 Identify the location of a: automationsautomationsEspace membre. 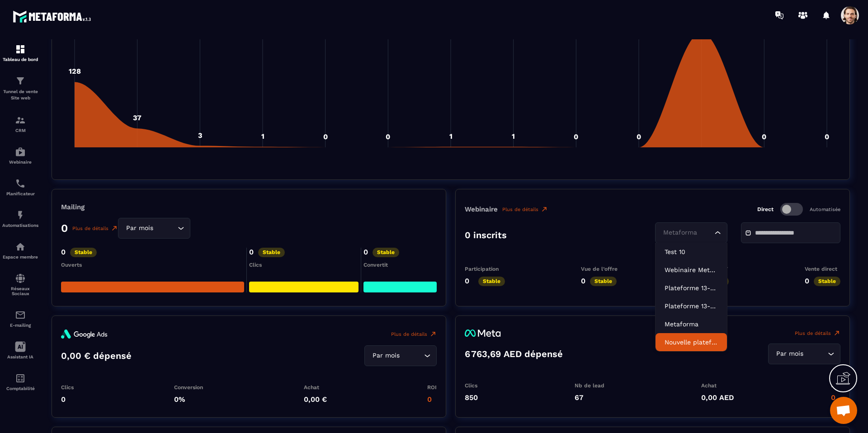
(21, 250).